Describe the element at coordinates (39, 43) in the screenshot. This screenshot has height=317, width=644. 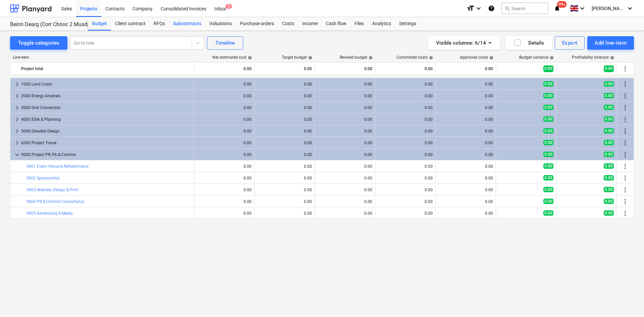
I see `div: Toggle categories` at that location.